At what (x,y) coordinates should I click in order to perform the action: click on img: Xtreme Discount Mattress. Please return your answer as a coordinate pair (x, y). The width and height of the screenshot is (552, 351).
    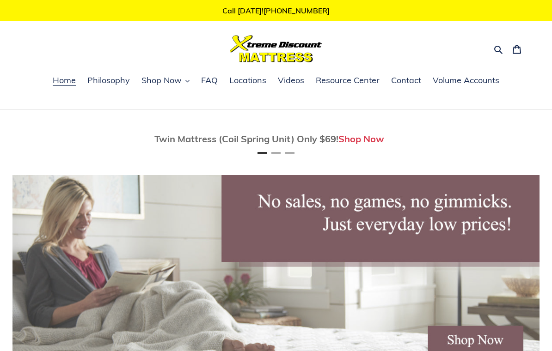
    Looking at the image, I should click on (276, 49).